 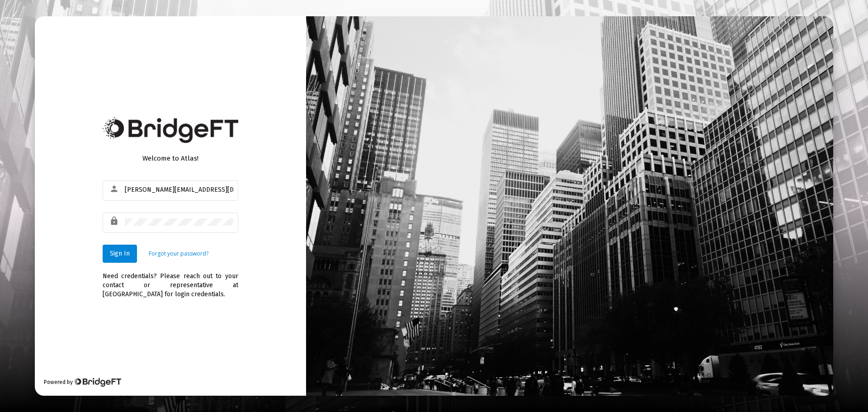 I want to click on input: Email or Username, so click(x=179, y=189).